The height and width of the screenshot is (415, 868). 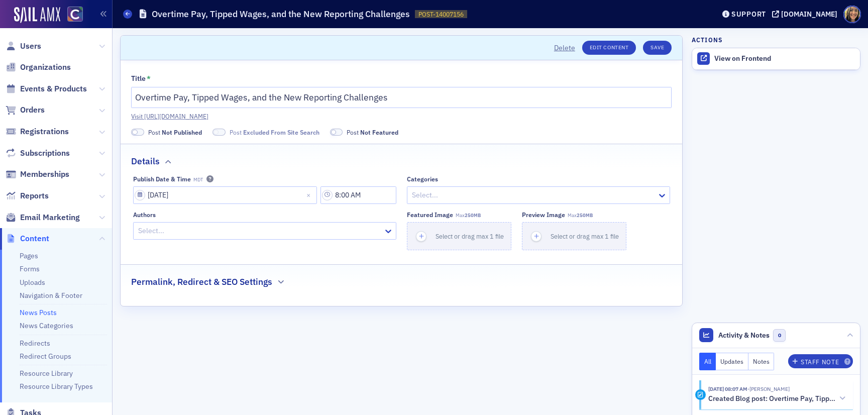 What do you see at coordinates (708, 361) in the screenshot?
I see `button: All` at bounding box center [708, 361].